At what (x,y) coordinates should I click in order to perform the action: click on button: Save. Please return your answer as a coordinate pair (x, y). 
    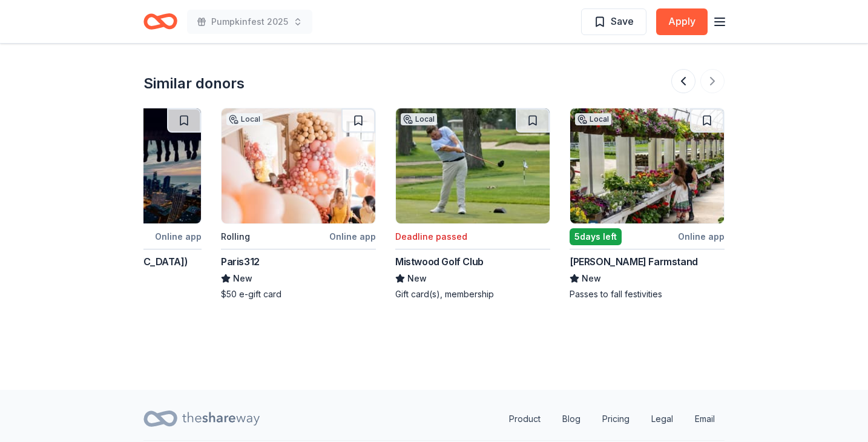
    Looking at the image, I should click on (613, 22).